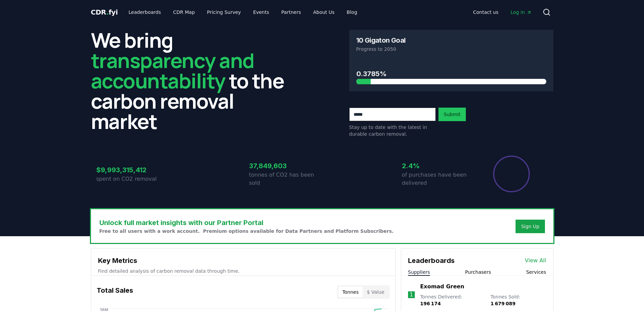 The image size is (644, 311). Describe the element at coordinates (261, 12) in the screenshot. I see `a: Events` at that location.